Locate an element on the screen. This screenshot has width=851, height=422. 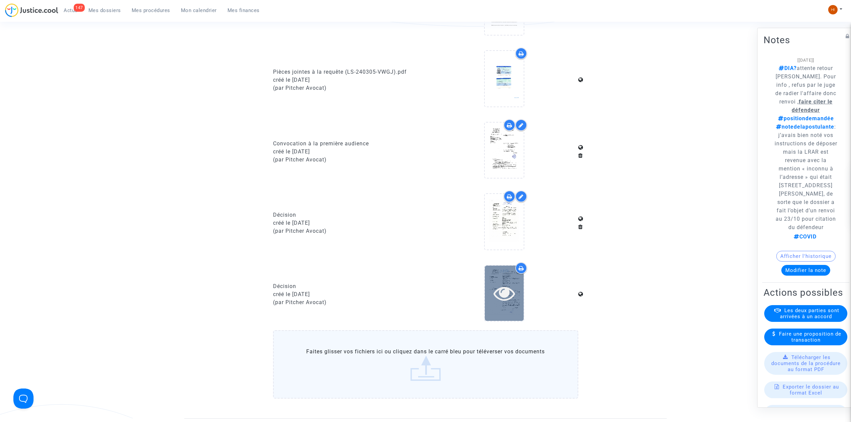
span: : j’avais bien noté vos instructions de déposer mais la LRAR est revenue avec la mention « inconn... is located at coordinates (806, 173).